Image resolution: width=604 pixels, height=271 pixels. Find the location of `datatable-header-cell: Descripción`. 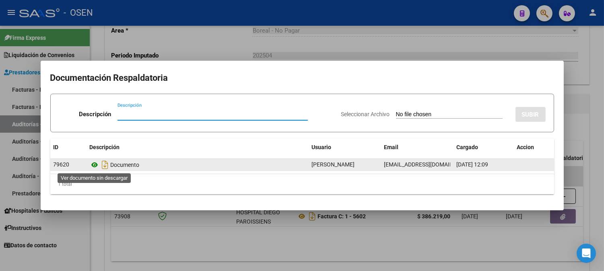

datatable-header-cell: Descripción is located at coordinates (198, 147).